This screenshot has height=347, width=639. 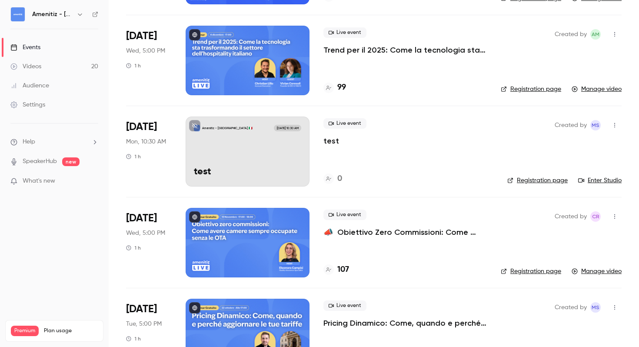 What do you see at coordinates (71, 331) in the screenshot?
I see `span: Plan usage` at bounding box center [71, 331].